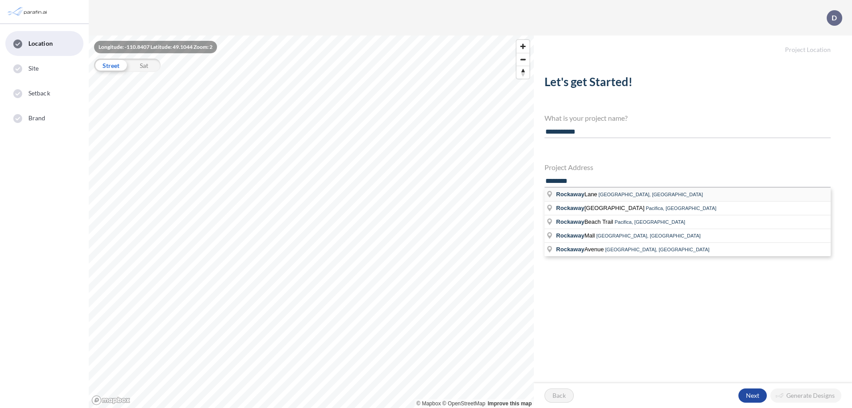  I want to click on canvas: Map, so click(311, 222).